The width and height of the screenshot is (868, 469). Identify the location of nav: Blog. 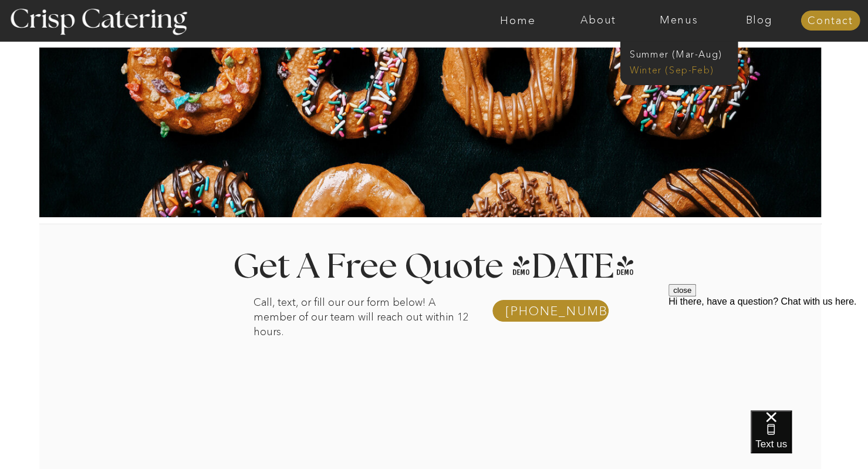
(759, 20).